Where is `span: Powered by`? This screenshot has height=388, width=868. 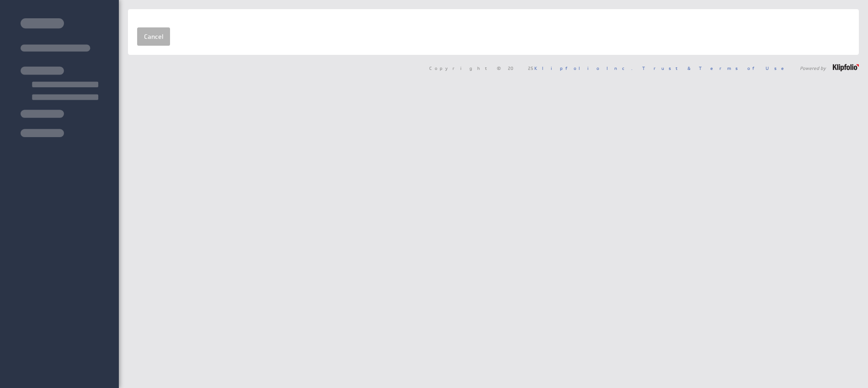
span: Powered by is located at coordinates (813, 68).